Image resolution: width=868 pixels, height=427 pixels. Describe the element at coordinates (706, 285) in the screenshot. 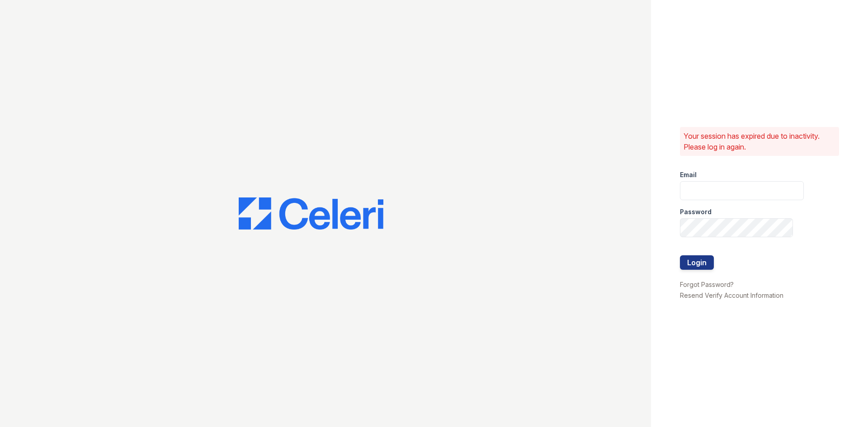

I see `a: Forgot Password?` at that location.